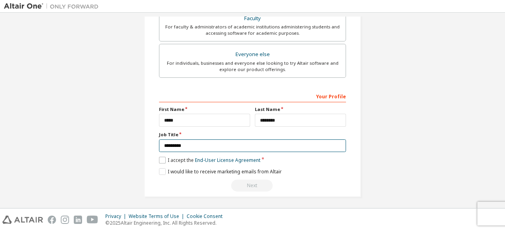 The height and width of the screenshot is (231, 505). What do you see at coordinates (65, 219) in the screenshot?
I see `img: instagram.svg` at bounding box center [65, 219].